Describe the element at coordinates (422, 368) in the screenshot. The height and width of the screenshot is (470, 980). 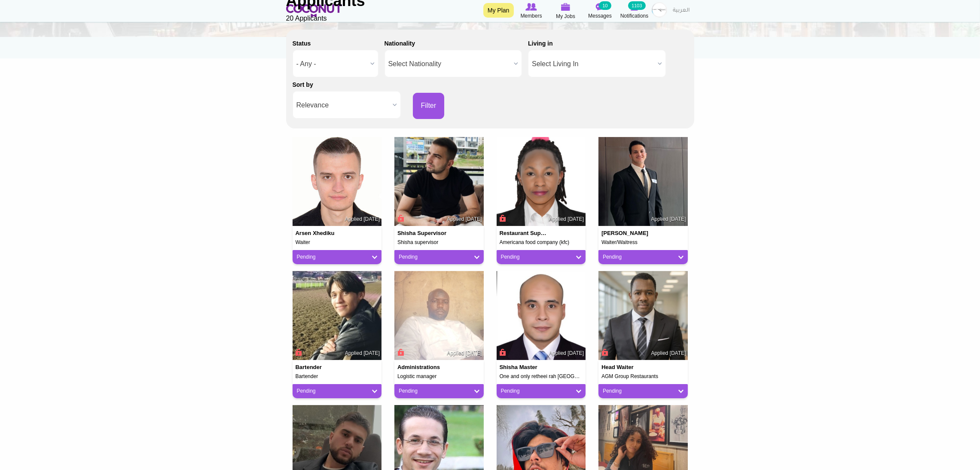
I see `h4: Administrations` at that location.